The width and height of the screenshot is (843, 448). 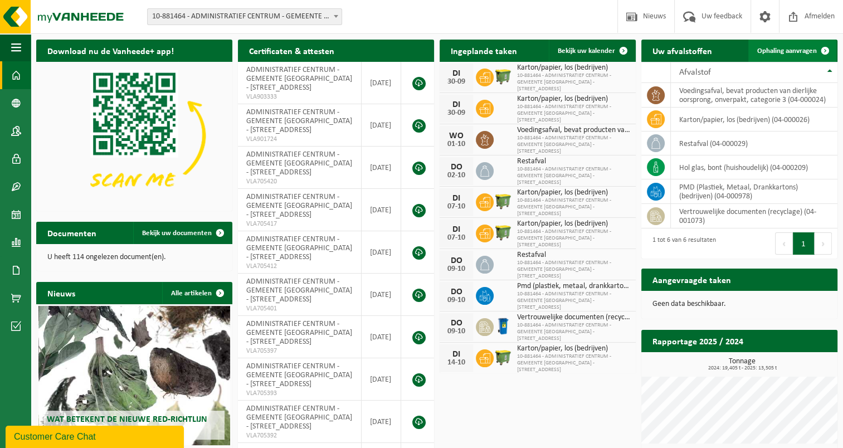 I want to click on span: VLA705412, so click(x=299, y=266).